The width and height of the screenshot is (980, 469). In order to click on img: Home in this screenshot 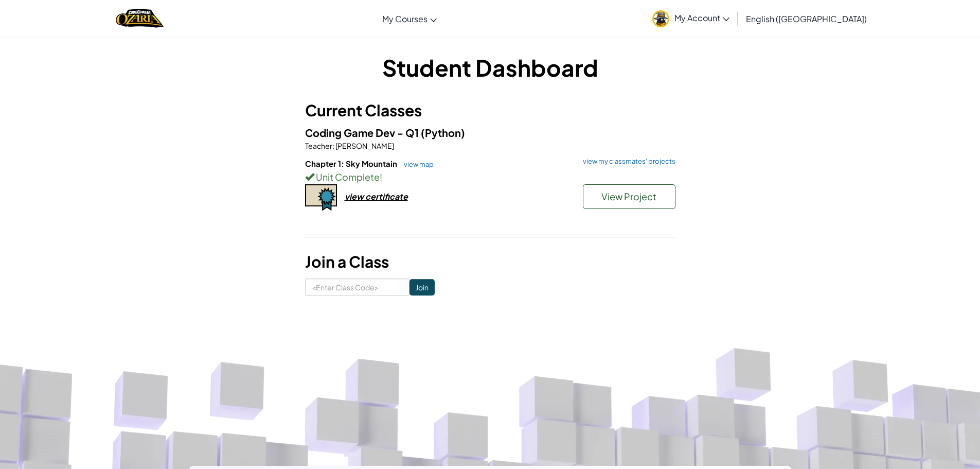, I will do `click(140, 18)`.